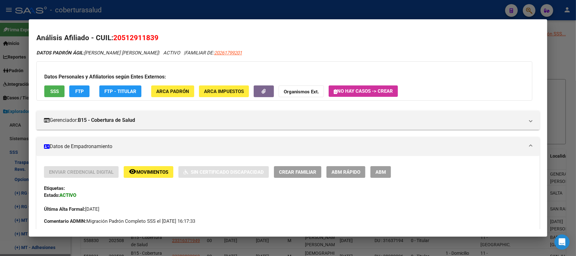 The image size is (576, 256). I want to click on span: FTP - Titular, so click(120, 91).